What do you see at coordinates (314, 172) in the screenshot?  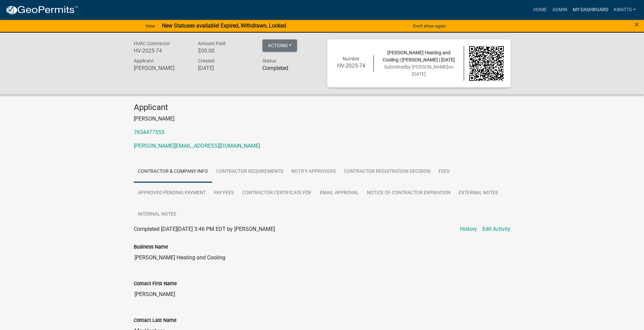 I see `a: Notify Approvers` at bounding box center [314, 172].